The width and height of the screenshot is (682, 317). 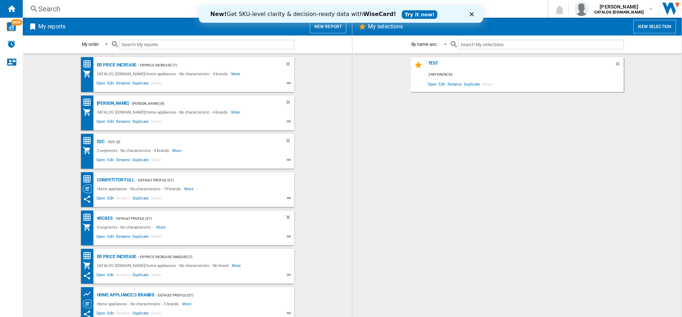 I want to click on a: Try it now!, so click(x=221, y=9).